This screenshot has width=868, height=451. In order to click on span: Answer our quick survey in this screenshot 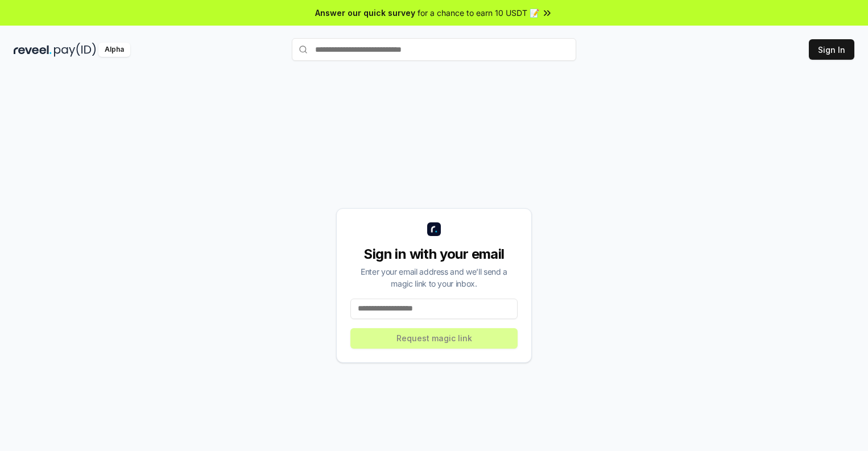, I will do `click(365, 13)`.